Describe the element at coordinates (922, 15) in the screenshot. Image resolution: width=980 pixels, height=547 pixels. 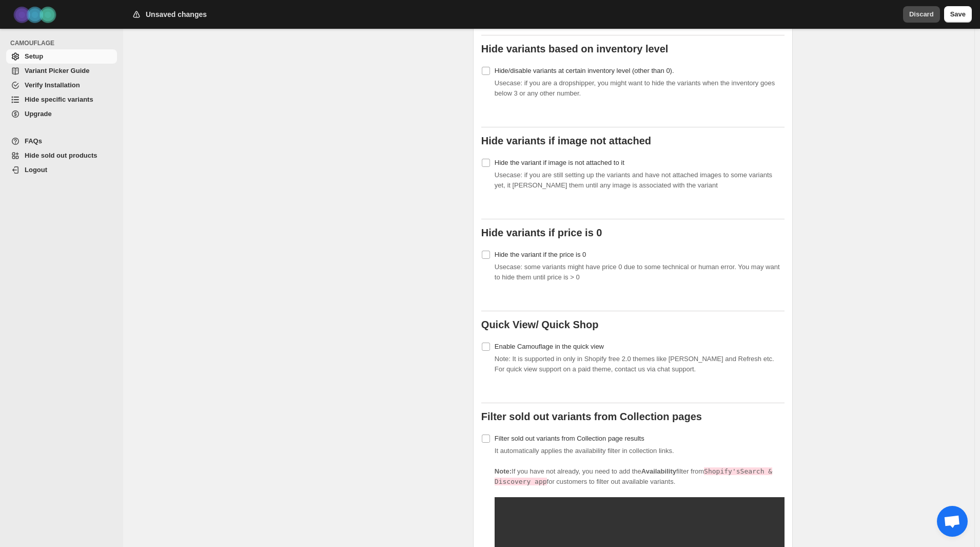
I see `span: Discard` at that location.